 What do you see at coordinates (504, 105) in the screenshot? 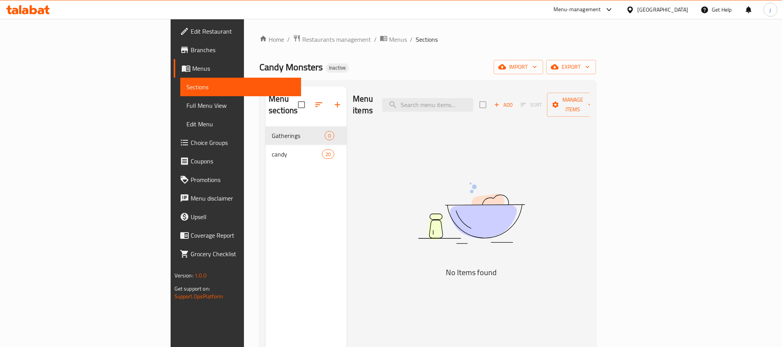
I see `span: Add` at bounding box center [504, 105].